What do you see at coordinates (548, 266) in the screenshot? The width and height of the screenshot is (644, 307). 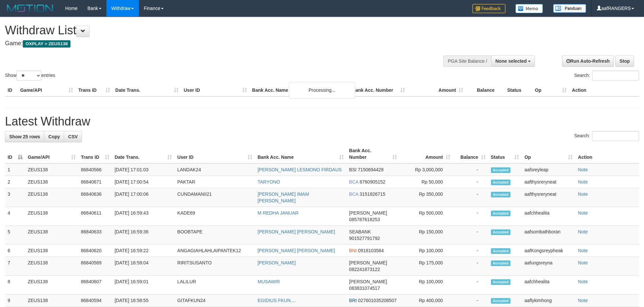 I see `td: aafungsreyna` at bounding box center [548, 266].